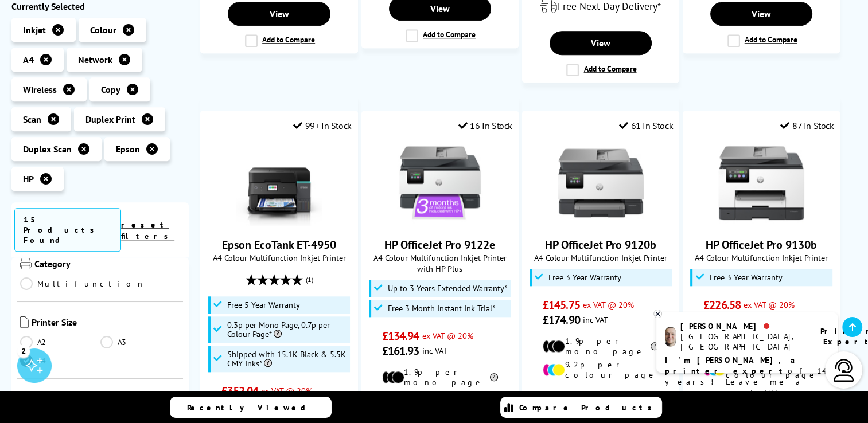 The width and height of the screenshot is (868, 423). Describe the element at coordinates (100, 6) in the screenshot. I see `div: Currently Selected` at that location.